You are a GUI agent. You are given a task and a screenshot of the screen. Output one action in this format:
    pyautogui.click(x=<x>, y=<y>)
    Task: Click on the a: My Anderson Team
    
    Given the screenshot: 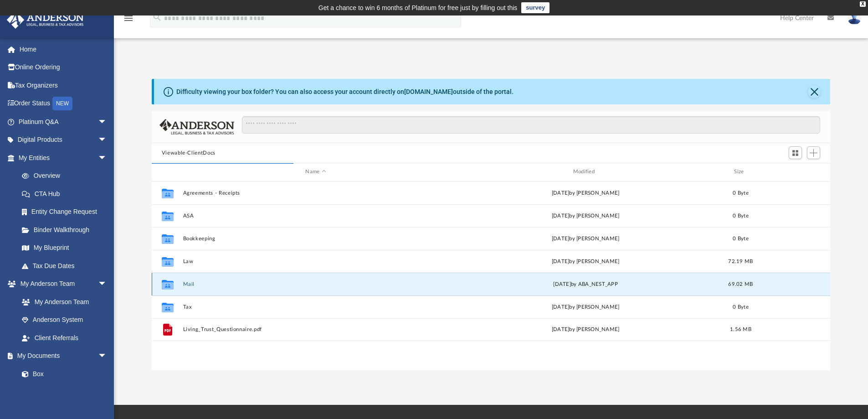 What is the action you would take?
    pyautogui.click(x=62, y=302)
    